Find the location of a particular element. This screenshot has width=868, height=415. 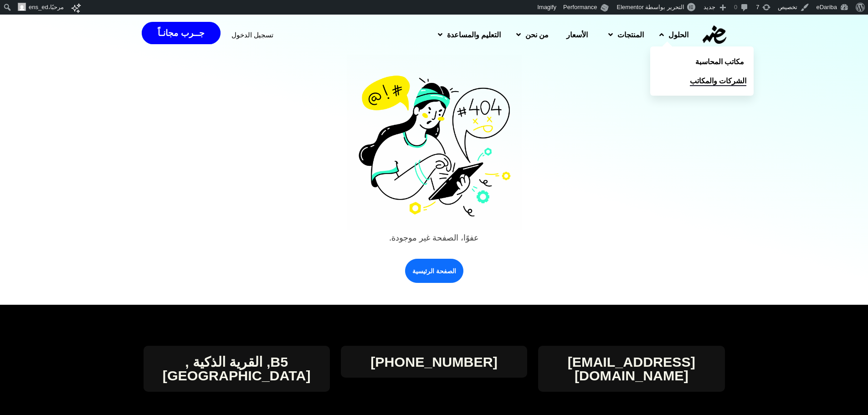

img: eDariba is located at coordinates (714, 34).